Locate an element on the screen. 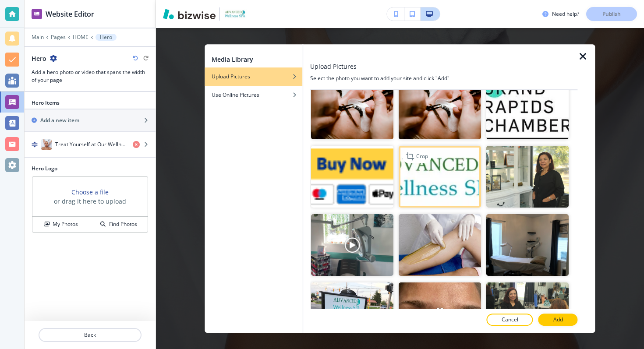 The width and height of the screenshot is (644, 349). button: HOME is located at coordinates (80, 37).